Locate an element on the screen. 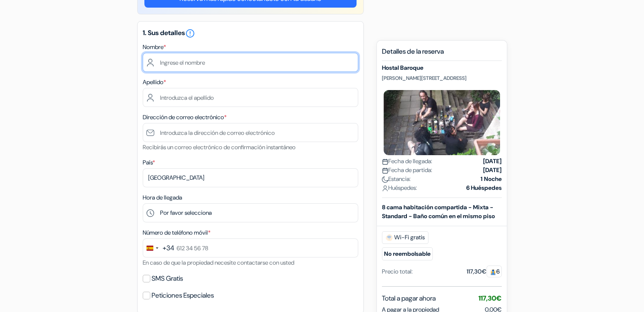  input: Introduzca la dirección de correo electrónico is located at coordinates (250, 132).